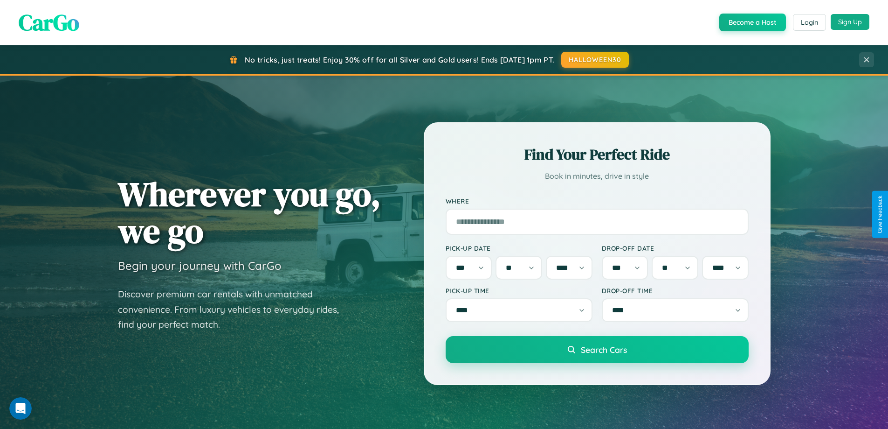 This screenshot has height=429, width=888. What do you see at coordinates (753, 22) in the screenshot?
I see `button: Become a Host` at bounding box center [753, 22].